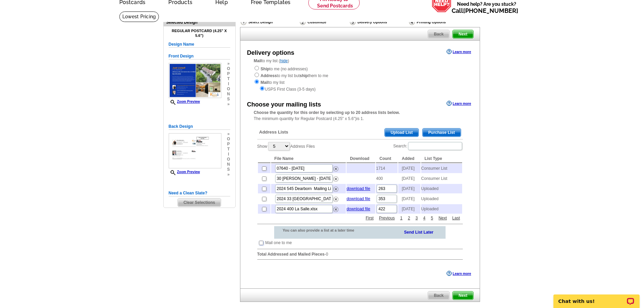 This screenshot has height=308, width=644. What do you see at coordinates (265, 69) in the screenshot?
I see `strong: Ship` at bounding box center [265, 69].